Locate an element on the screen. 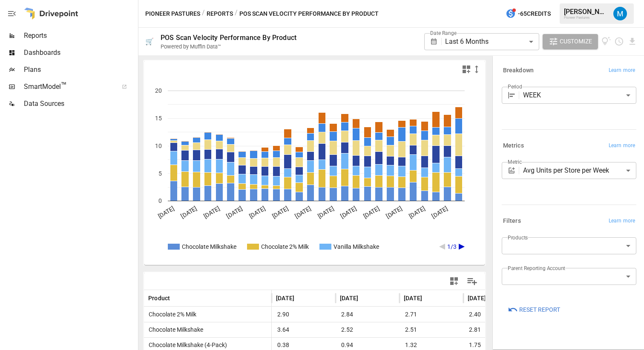  span: Customize is located at coordinates (576, 41).